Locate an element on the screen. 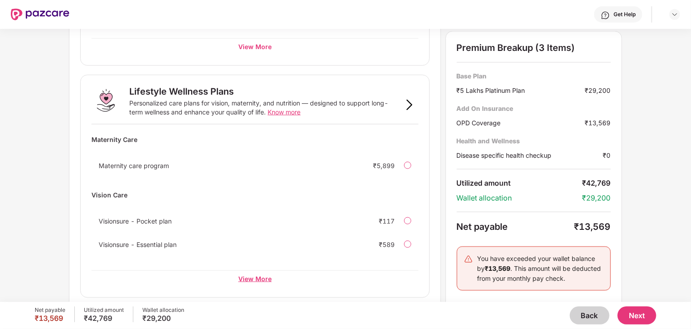 This screenshot has height=329, width=691. div: OPD Coverage is located at coordinates (521, 123).